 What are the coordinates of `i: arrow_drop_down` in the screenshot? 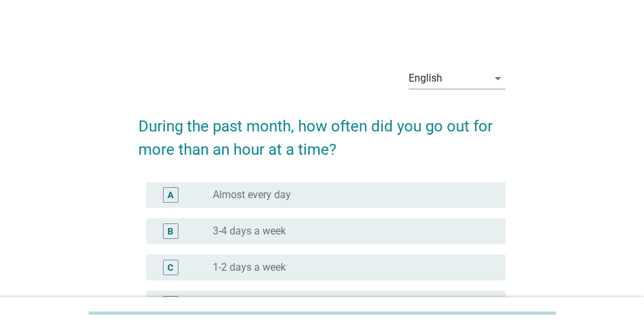 It's located at (498, 78).